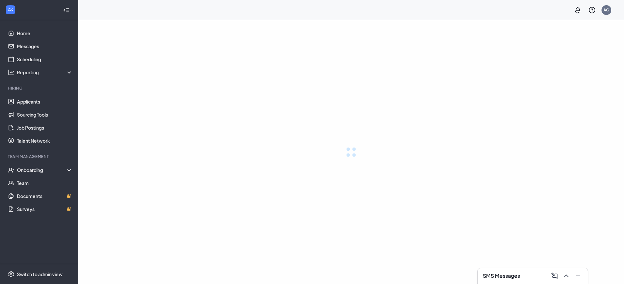  I want to click on h3: SMS Messages, so click(501, 276).